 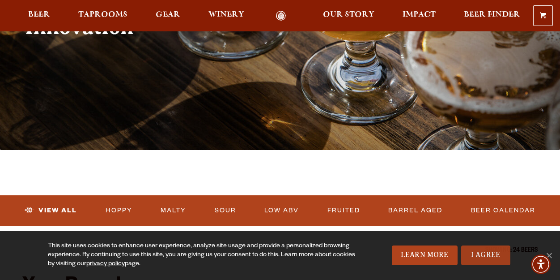 I want to click on a: Beer, so click(x=39, y=16).